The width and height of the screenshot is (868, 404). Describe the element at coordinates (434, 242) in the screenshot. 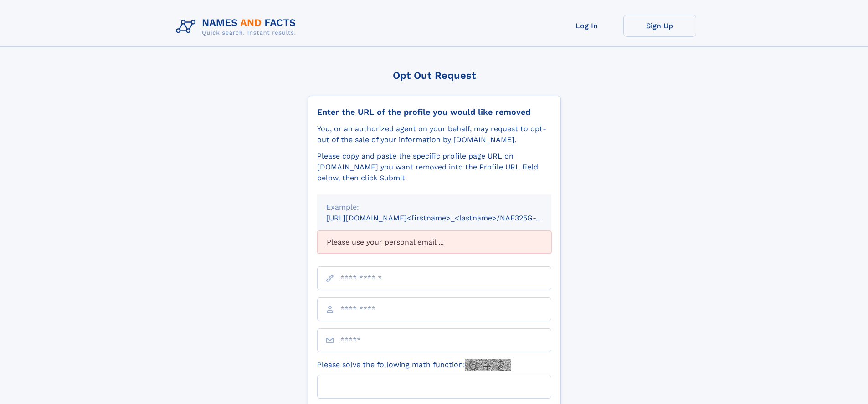

I see `div: Please use your personal email ...` at that location.